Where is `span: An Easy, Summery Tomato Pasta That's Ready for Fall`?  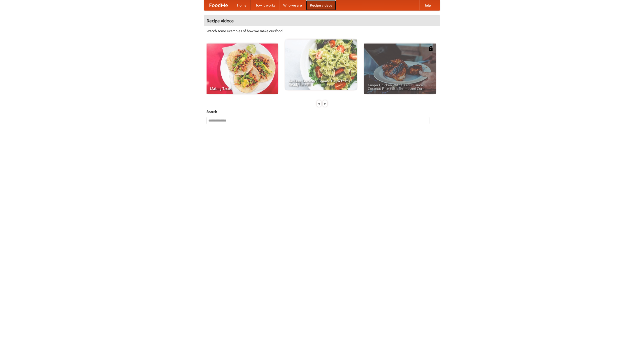
span: An Easy, Summery Tomato Pasta That's Ready for Fall is located at coordinates (321, 83).